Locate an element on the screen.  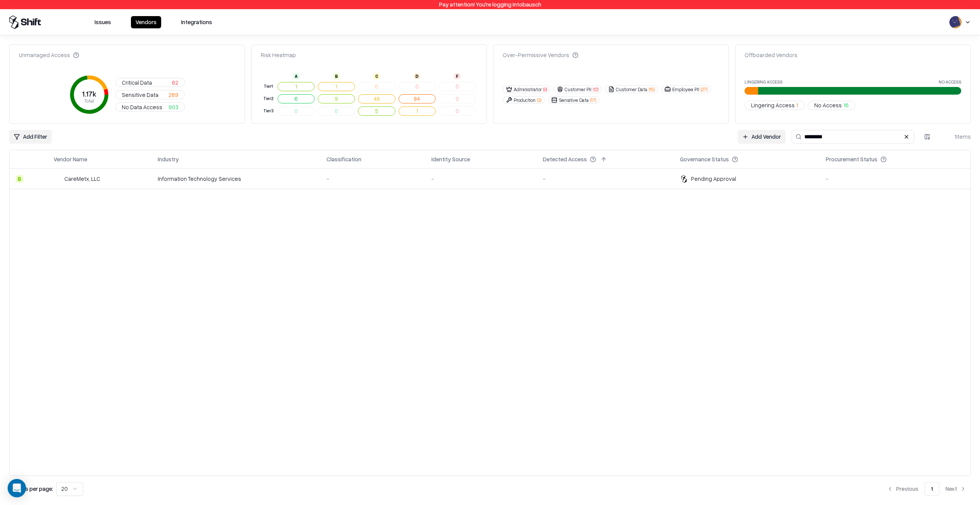
button: Vendors is located at coordinates (146, 22).